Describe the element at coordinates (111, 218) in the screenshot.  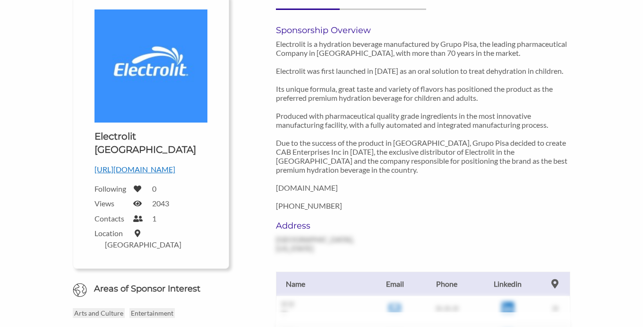
I see `label: Contacts` at that location.